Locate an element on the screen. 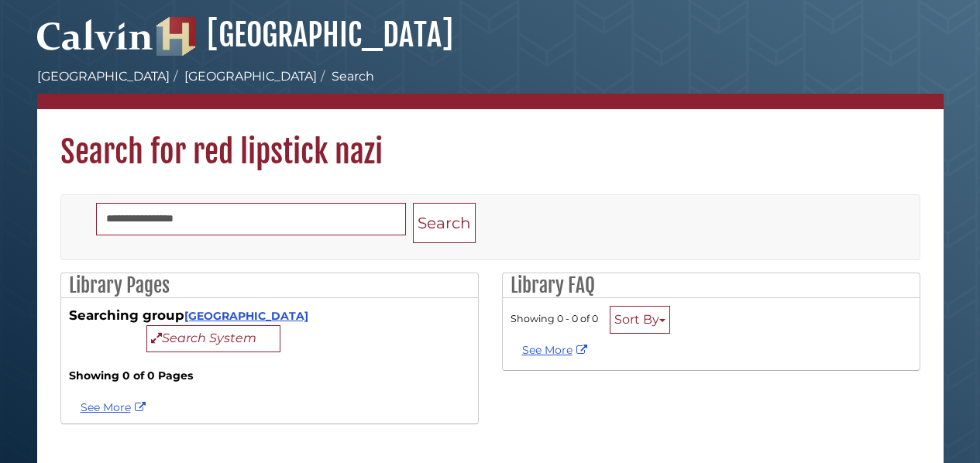 The height and width of the screenshot is (463, 980). h1: Search for red lipstick nazi is located at coordinates (490, 140).